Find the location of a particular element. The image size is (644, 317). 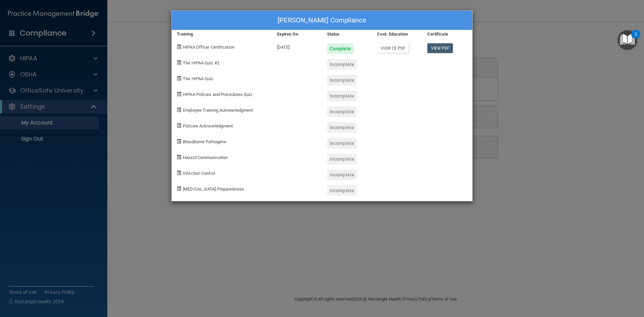

div: Expires On is located at coordinates (297, 34).